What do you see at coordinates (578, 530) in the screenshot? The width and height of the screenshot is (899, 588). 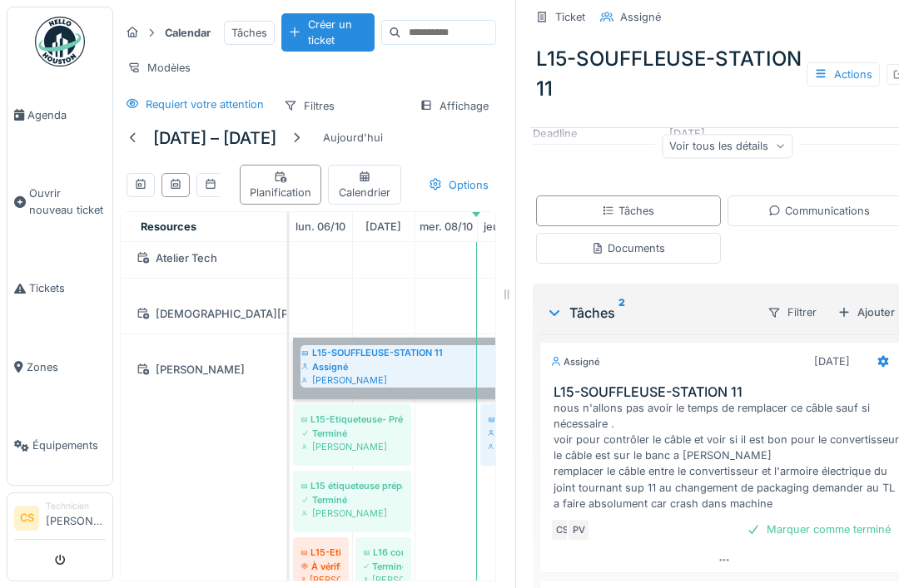 I see `div: PV` at bounding box center [578, 530].